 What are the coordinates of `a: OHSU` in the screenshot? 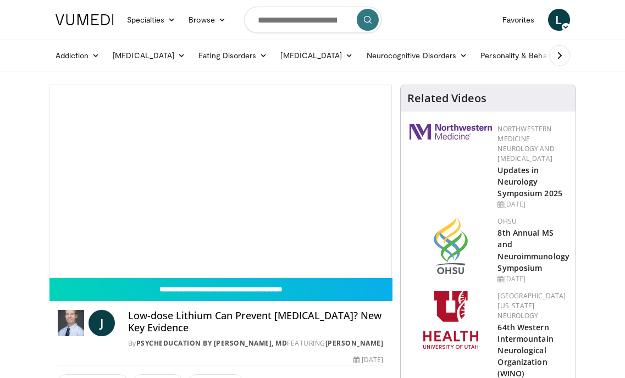 It's located at (507, 221).